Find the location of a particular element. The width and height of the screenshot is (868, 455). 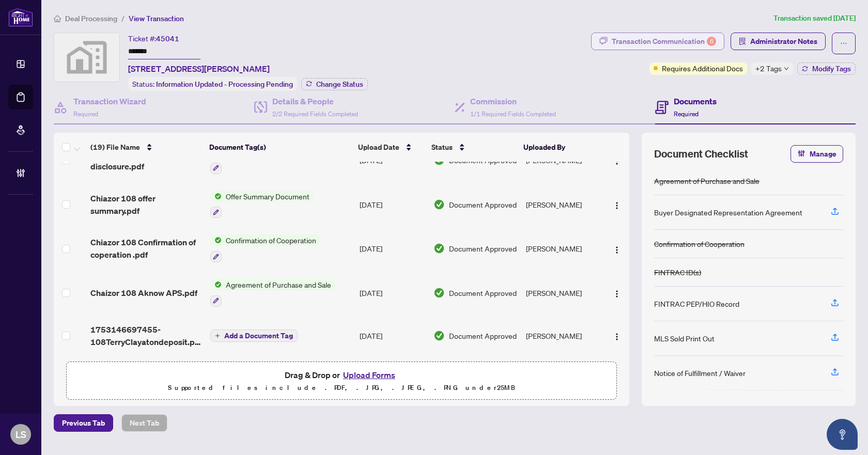

span: plus is located at coordinates (217, 335).